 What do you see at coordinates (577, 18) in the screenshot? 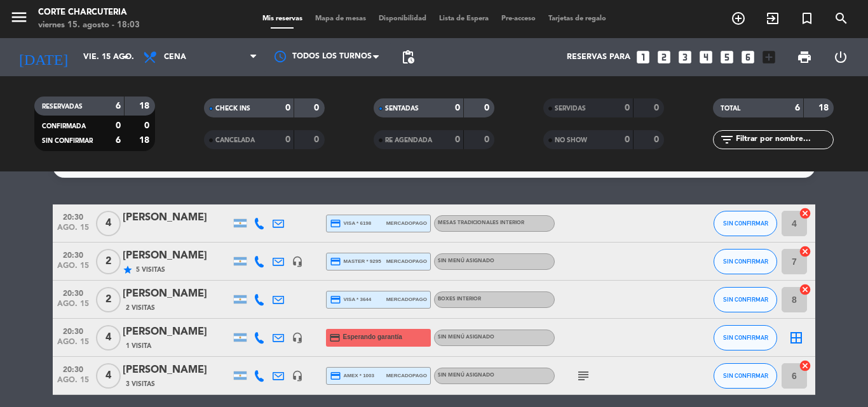
I see `span: Tarjetas de regalo` at bounding box center [577, 18].